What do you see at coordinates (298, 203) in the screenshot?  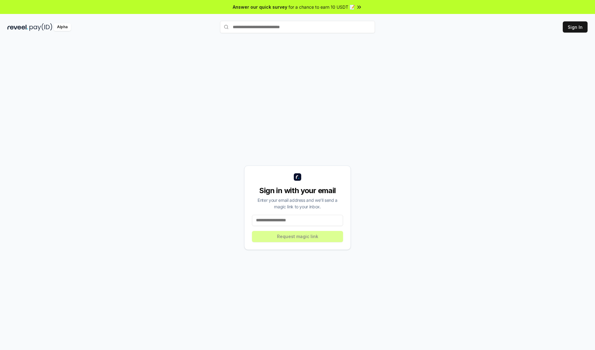 I see `div: Enter your email address and we’ll send a magic link to your inbox.` at bounding box center [298, 203].